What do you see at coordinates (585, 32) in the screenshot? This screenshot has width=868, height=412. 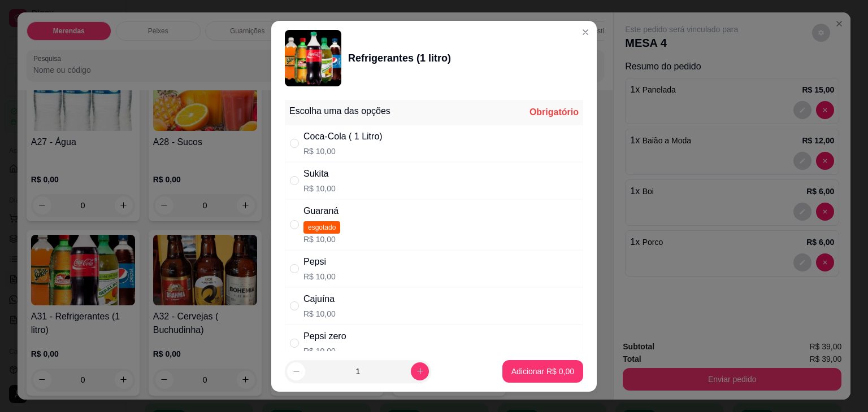 I see `button: Close` at bounding box center [585, 32].